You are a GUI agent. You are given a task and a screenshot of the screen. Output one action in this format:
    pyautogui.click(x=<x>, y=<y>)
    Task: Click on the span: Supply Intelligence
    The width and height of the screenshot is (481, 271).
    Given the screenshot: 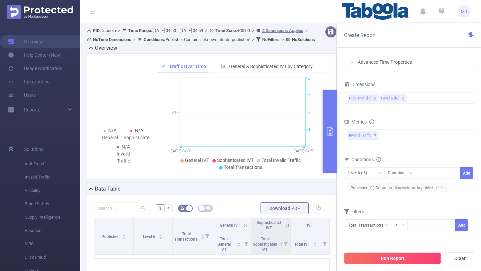 What is the action you would take?
    pyautogui.click(x=52, y=218)
    